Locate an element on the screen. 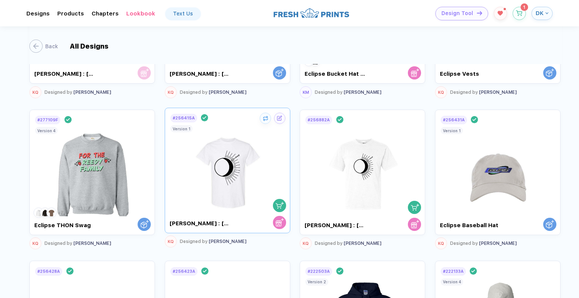  div: ProductsToggle dropdown menu is located at coordinates (70, 14).